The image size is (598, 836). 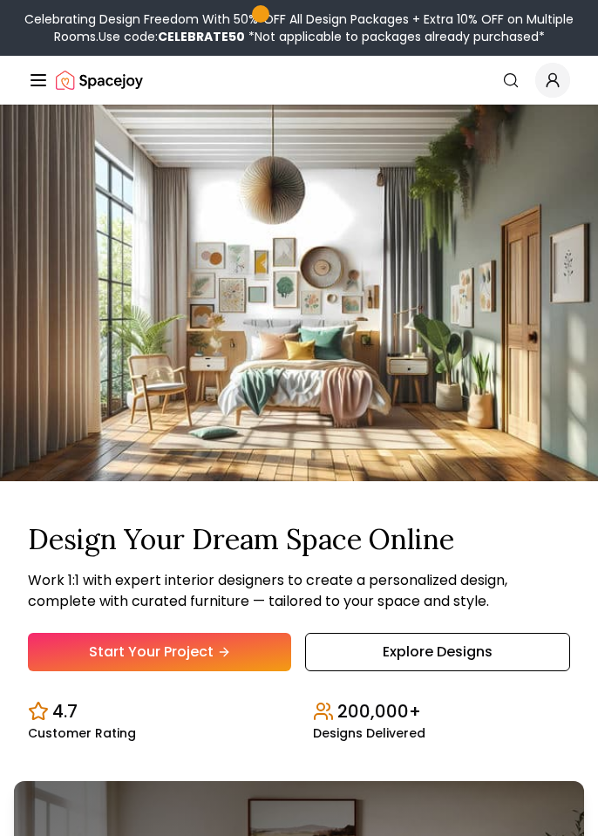 I want to click on img: Spacejoy Logo, so click(x=99, y=80).